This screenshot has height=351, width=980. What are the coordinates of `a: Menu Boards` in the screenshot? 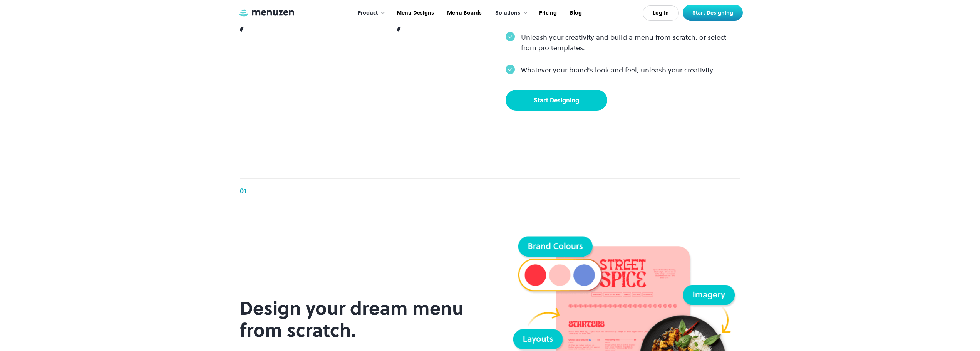 It's located at (463, 13).